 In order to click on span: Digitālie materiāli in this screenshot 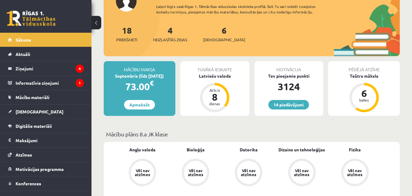, I will do `click(34, 126)`.